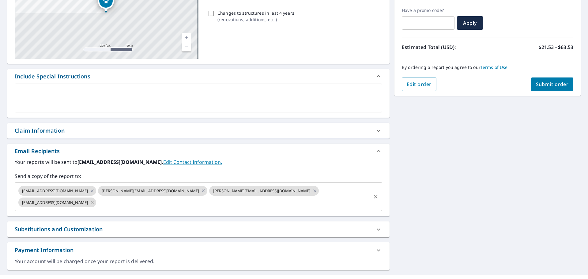 This screenshot has height=279, width=588. Describe the element at coordinates (553, 84) in the screenshot. I see `span: Submit order` at that location.